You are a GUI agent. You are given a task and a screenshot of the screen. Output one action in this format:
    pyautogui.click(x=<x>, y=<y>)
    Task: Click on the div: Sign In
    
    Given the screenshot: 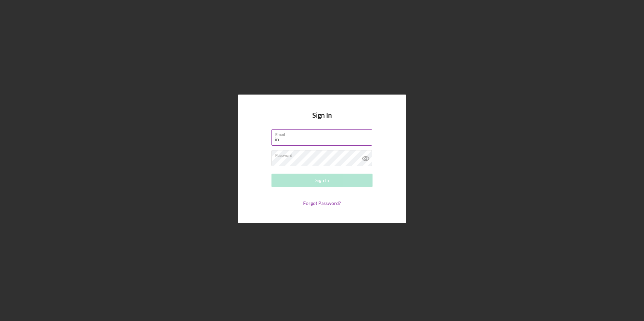 What is the action you would take?
    pyautogui.click(x=322, y=180)
    